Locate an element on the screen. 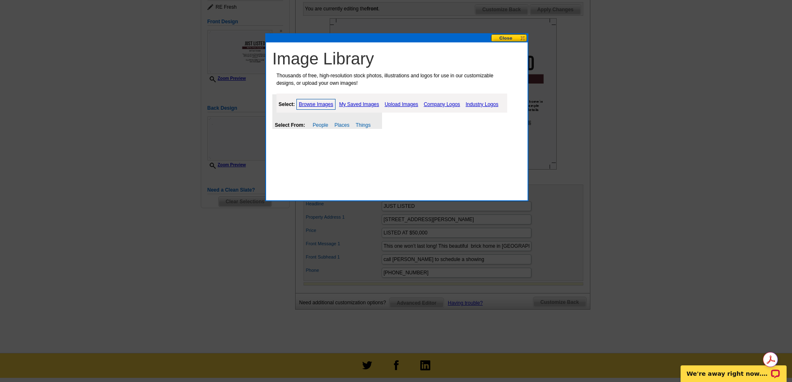  p: We're away right now. Please check back later! is located at coordinates (53, 18).